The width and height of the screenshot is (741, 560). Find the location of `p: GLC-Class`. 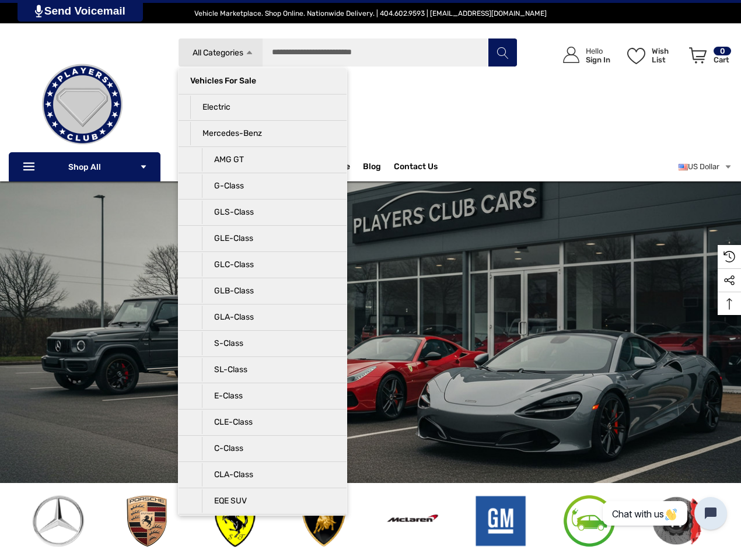

p: GLC-Class is located at coordinates (269, 265).